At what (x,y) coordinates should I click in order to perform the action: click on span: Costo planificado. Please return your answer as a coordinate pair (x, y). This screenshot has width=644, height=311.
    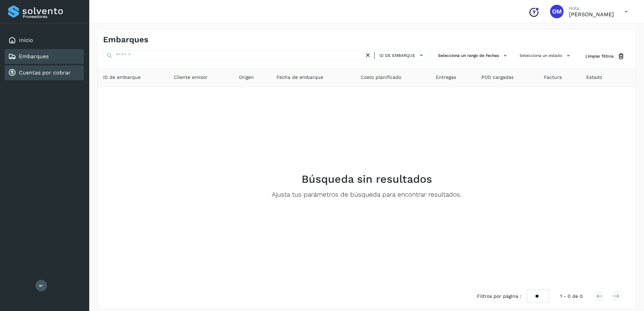
    Looking at the image, I should click on (381, 77).